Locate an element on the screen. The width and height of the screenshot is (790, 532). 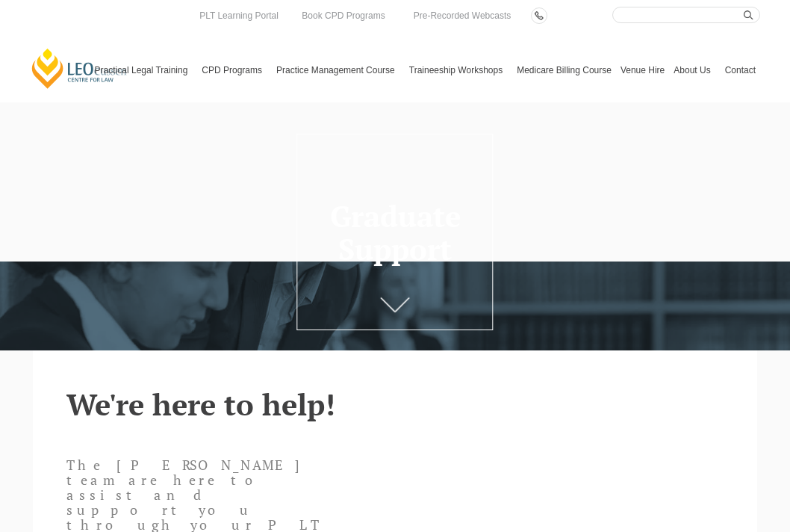
h1: Graduate Support is located at coordinates (395, 232).